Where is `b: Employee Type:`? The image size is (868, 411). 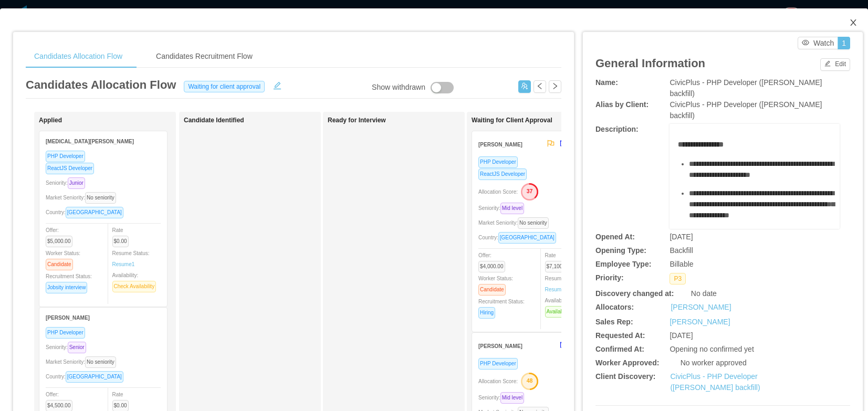
b: Employee Type: is located at coordinates (623, 264).